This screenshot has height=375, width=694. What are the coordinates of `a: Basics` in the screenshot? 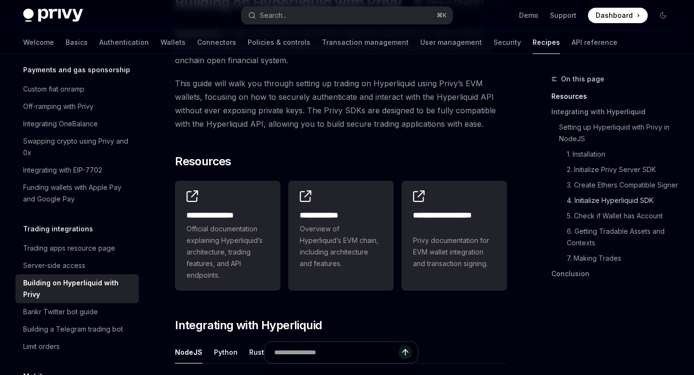 It's located at (77, 42).